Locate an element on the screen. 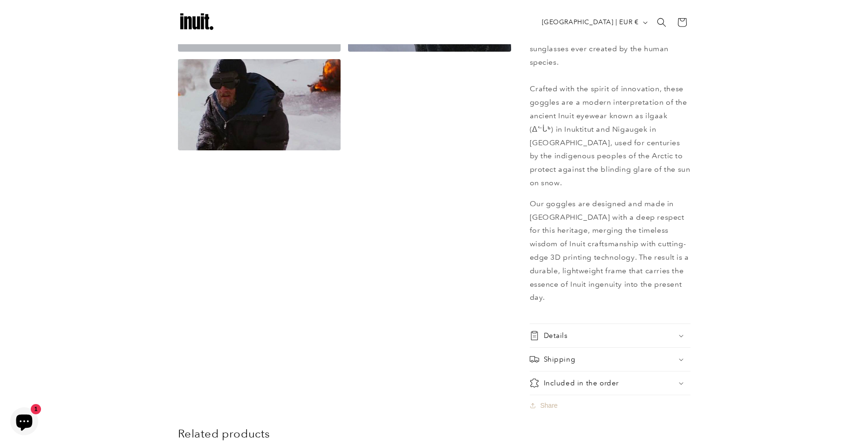  h2: Details is located at coordinates (556, 336).